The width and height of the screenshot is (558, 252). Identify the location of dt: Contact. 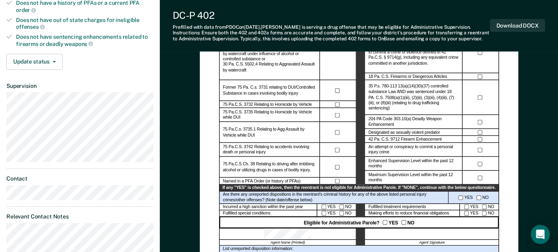
(80, 179).